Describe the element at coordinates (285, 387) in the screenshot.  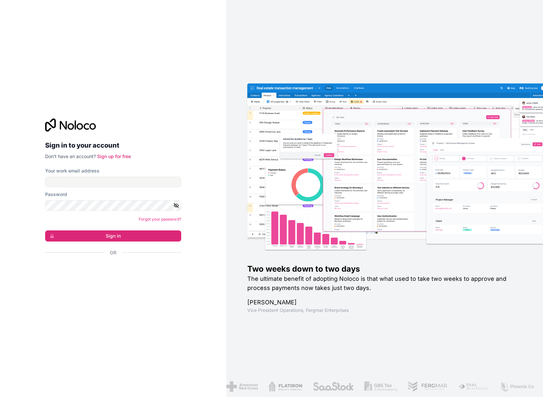
I see `img: /assets/flatiron-C8eUkumj.png` at that location.